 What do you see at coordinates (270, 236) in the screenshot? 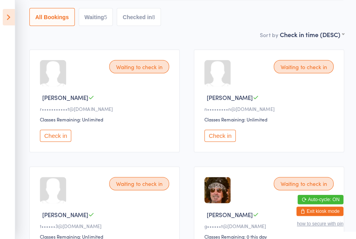
I see `div: Classes Remaining: 0 this day` at bounding box center [270, 236].